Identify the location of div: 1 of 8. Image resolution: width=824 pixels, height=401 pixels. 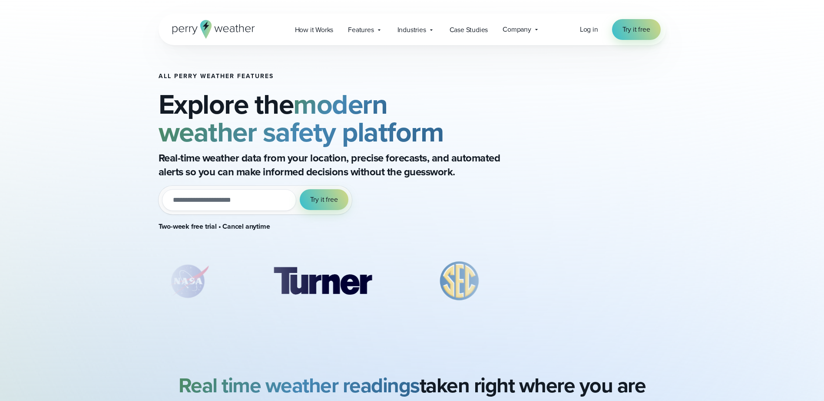
(188, 281).